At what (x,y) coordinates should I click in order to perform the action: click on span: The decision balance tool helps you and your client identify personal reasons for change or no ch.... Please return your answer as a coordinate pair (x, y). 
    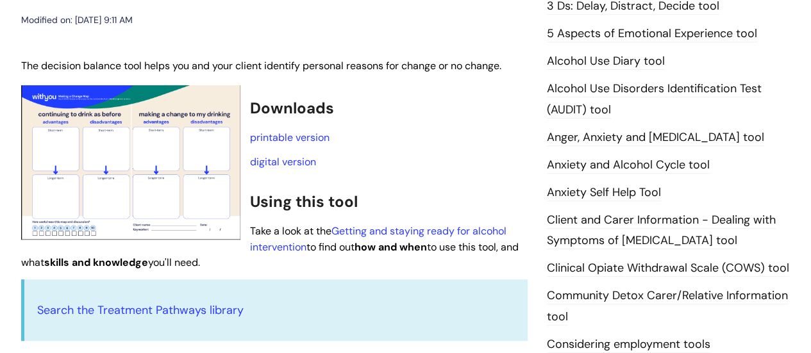
    Looking at the image, I should click on (261, 65).